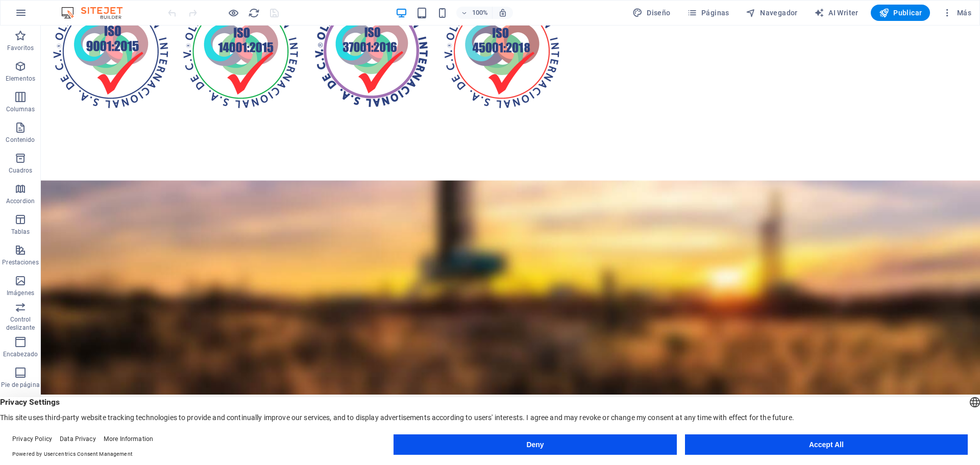  What do you see at coordinates (20, 231) in the screenshot?
I see `p: Tablas` at bounding box center [20, 231].